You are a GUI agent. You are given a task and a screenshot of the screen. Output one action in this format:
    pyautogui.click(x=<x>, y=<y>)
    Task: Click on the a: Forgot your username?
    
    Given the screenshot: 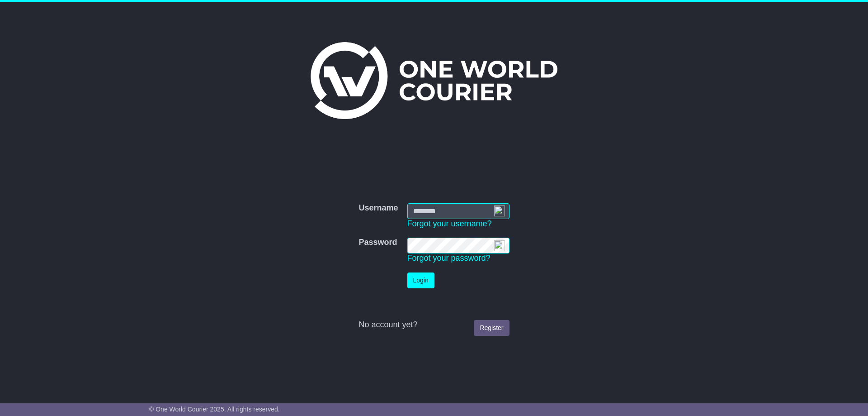 What is the action you would take?
    pyautogui.click(x=449, y=223)
    